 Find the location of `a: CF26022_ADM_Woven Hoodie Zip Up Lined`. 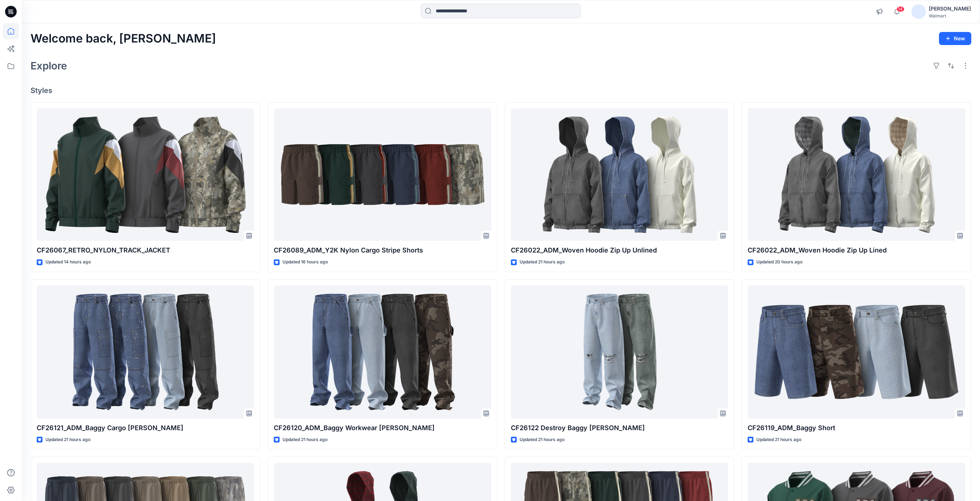

a: CF26022_ADM_Woven Hoodie Zip Up Lined is located at coordinates (856, 175).